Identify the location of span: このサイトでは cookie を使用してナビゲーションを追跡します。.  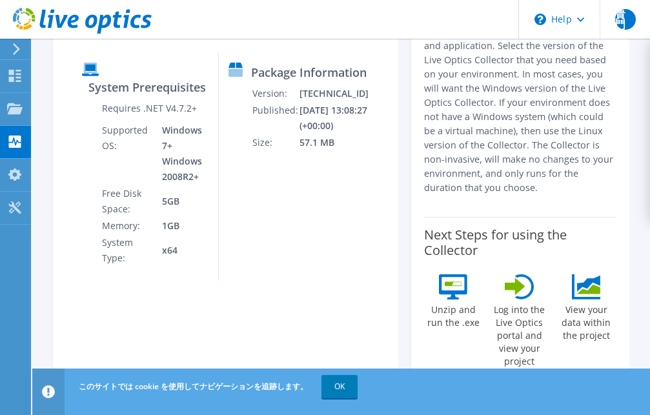
(193, 386).